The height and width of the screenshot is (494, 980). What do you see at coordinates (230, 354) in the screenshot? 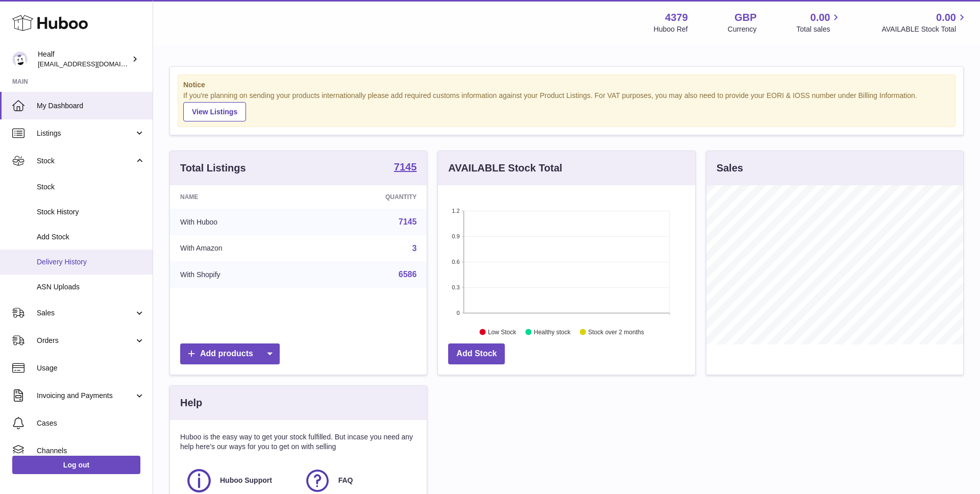
I see `a: Add products` at bounding box center [230, 354].